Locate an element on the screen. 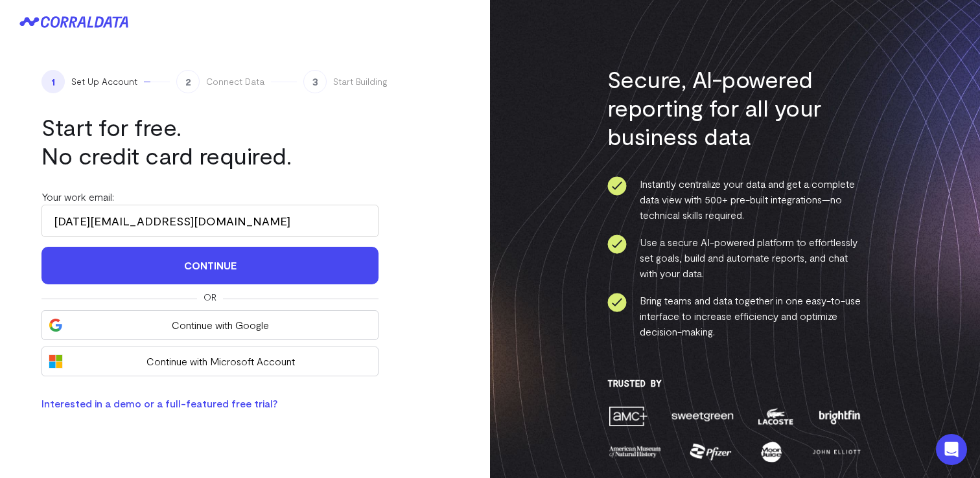 This screenshot has width=980, height=478. span: Start Building is located at coordinates (360, 82).